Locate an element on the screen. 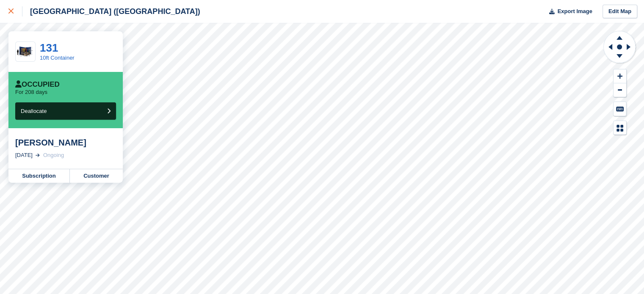  span: Export Image is located at coordinates (574, 11).